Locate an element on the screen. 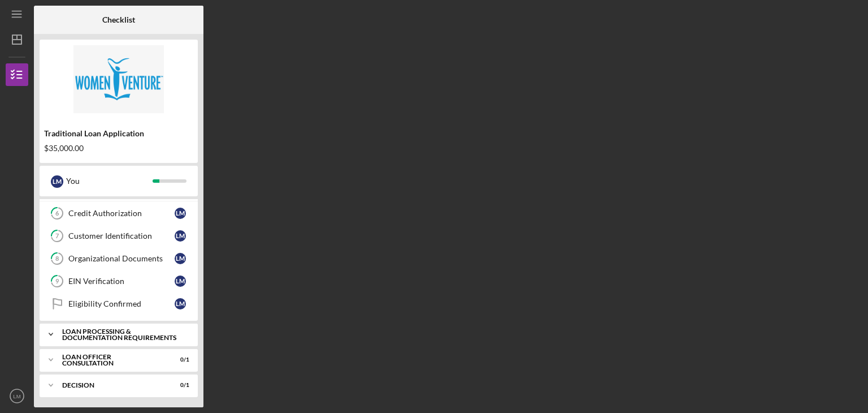 The width and height of the screenshot is (868, 413). tspan: 8 is located at coordinates (57, 258).